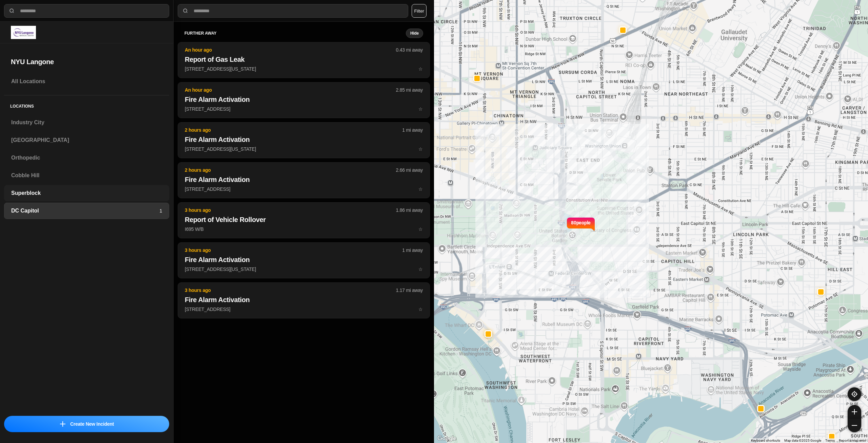 The width and height of the screenshot is (868, 443). I want to click on h2: Report of Vehicle Rollover, so click(304, 220).